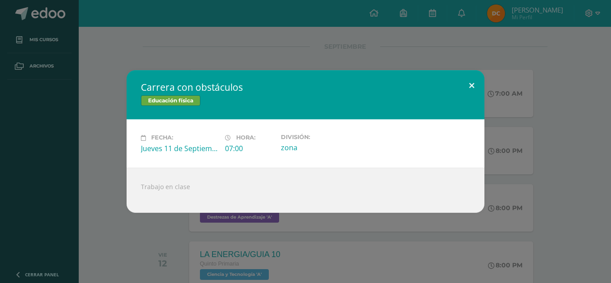 The width and height of the screenshot is (611, 283). Describe the element at coordinates (170, 101) in the screenshot. I see `span: Educación física` at that location.